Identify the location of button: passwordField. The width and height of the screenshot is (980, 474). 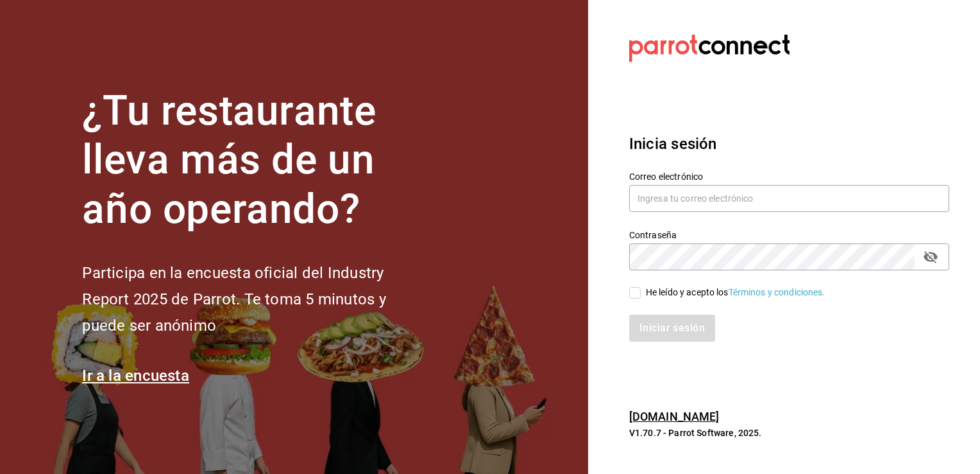
(931, 257).